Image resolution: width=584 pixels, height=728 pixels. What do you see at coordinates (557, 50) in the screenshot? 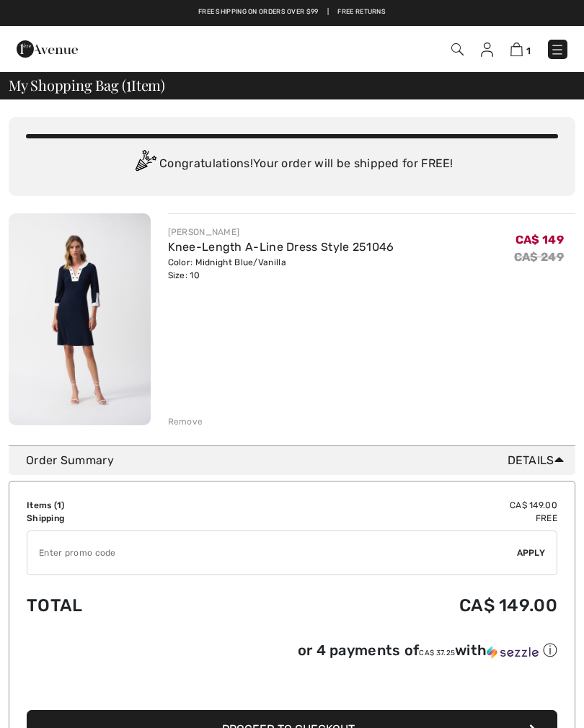
I see `img: Menu` at bounding box center [557, 50].